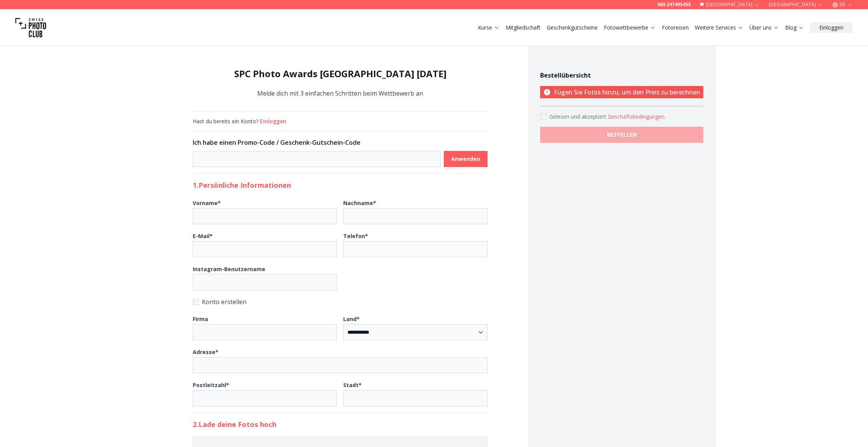 This screenshot has width=868, height=447. What do you see at coordinates (229, 269) in the screenshot?
I see `b: Instagram-Benutzername` at bounding box center [229, 269].